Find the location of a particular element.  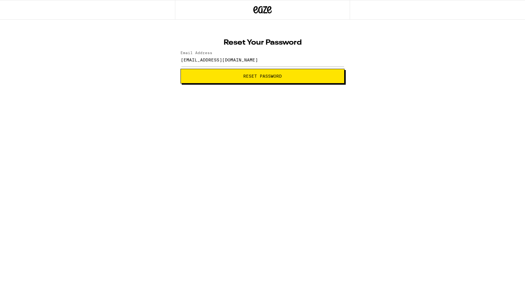

h1: Reset Your Password is located at coordinates (262, 43).